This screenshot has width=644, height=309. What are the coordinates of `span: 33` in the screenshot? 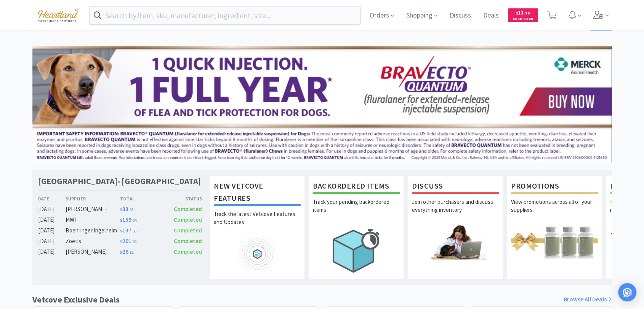 It's located at (126, 209).